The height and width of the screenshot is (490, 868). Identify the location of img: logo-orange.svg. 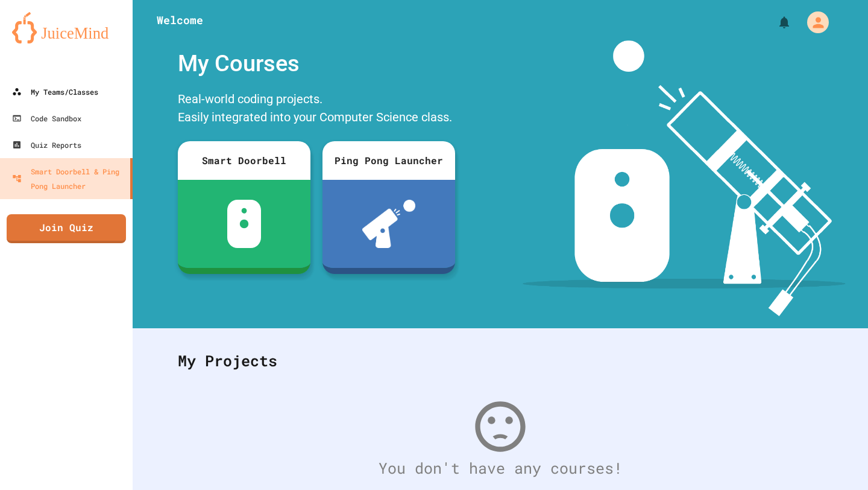
(66, 28).